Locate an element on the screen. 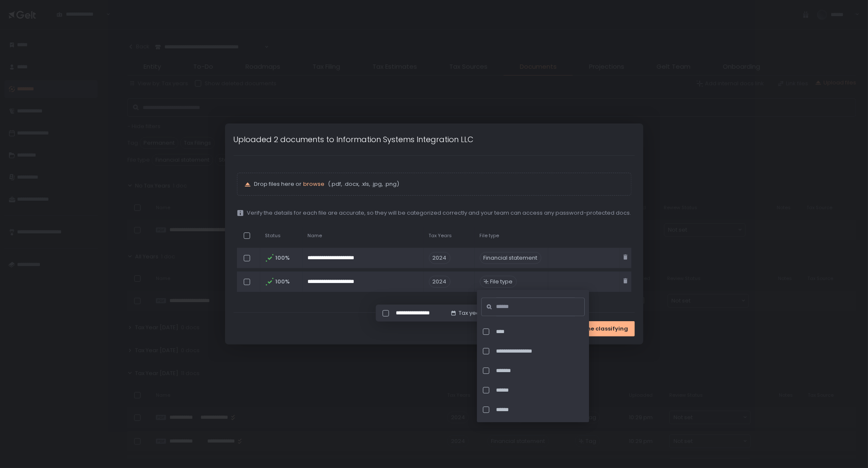 The width and height of the screenshot is (868, 468). span: Name is located at coordinates (315, 235).